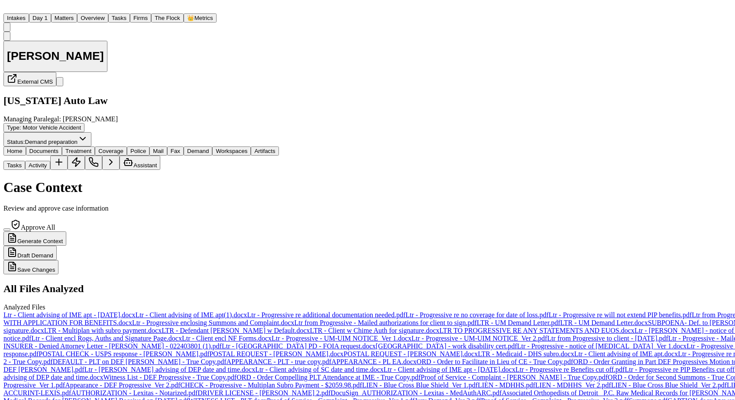  Describe the element at coordinates (31, 267) in the screenshot. I see `button: Save Changes` at that location.